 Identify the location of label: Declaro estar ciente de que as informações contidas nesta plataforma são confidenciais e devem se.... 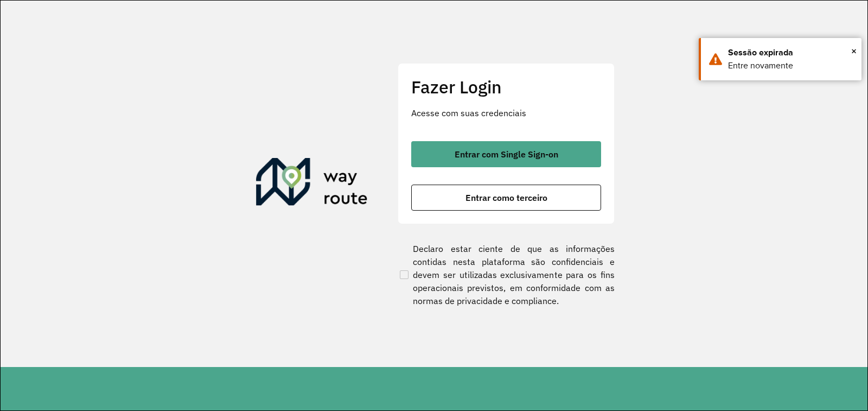
(507, 274).